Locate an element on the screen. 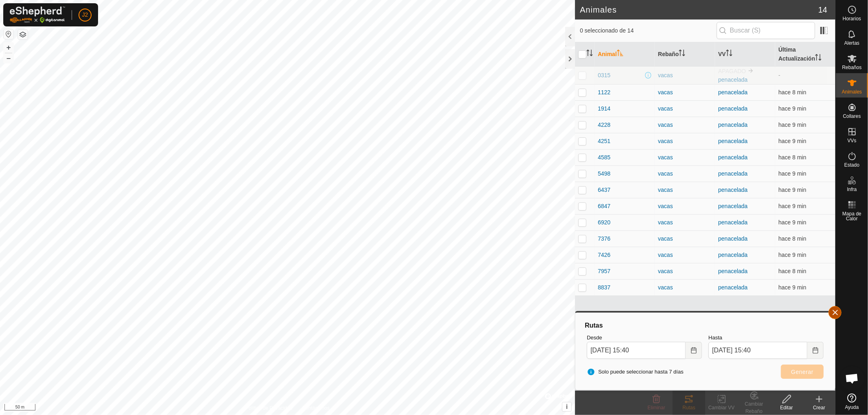  span: 7376 is located at coordinates (604, 239).